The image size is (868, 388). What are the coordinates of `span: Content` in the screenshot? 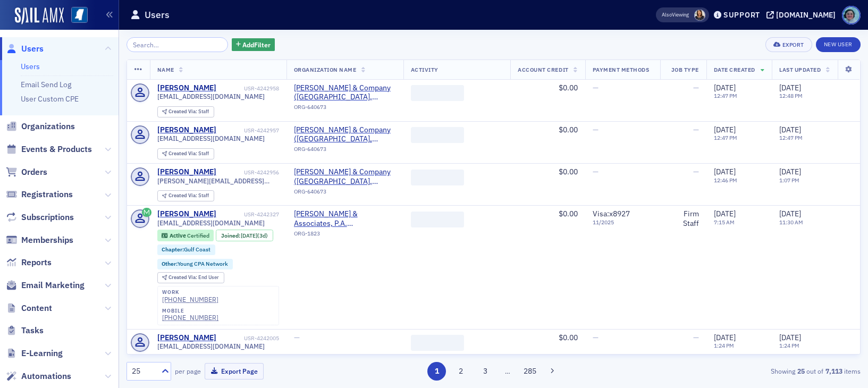 It's located at (37, 308).